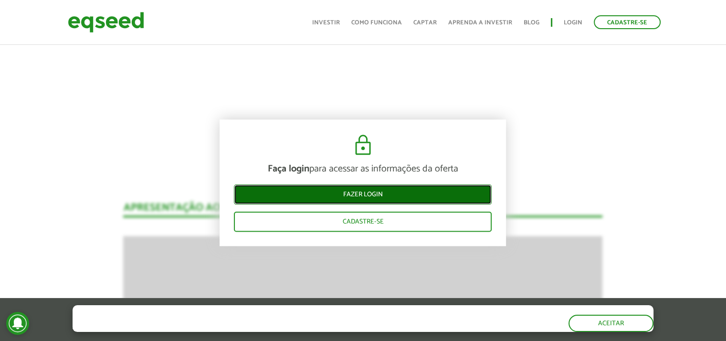 The image size is (726, 341). I want to click on strong: Faça login, so click(288, 168).